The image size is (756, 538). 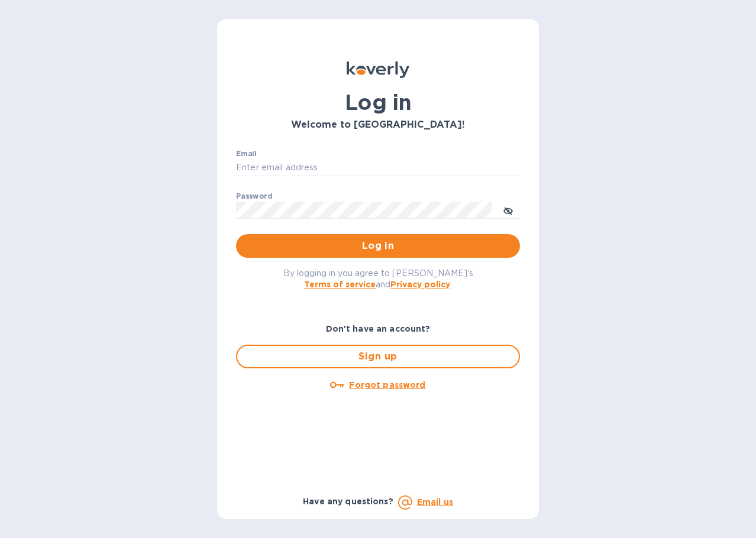 I want to click on a: Terms of service, so click(x=340, y=284).